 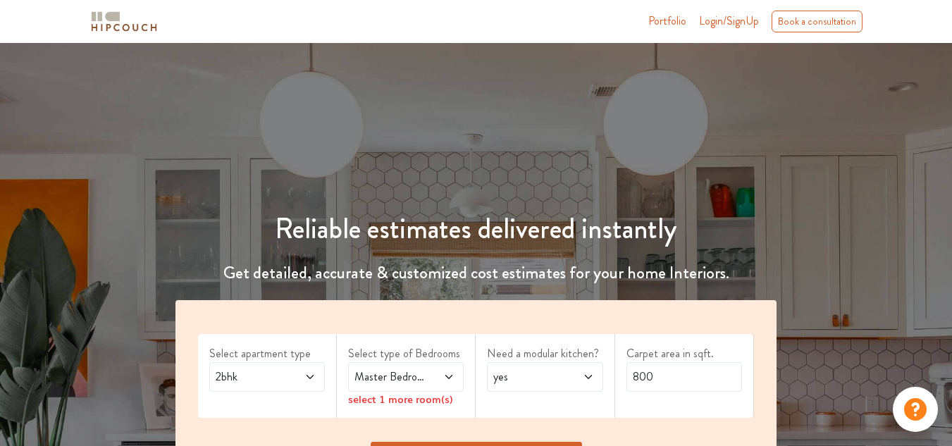 What do you see at coordinates (684, 354) in the screenshot?
I see `label: Carpet area in sqft.` at bounding box center [684, 354].